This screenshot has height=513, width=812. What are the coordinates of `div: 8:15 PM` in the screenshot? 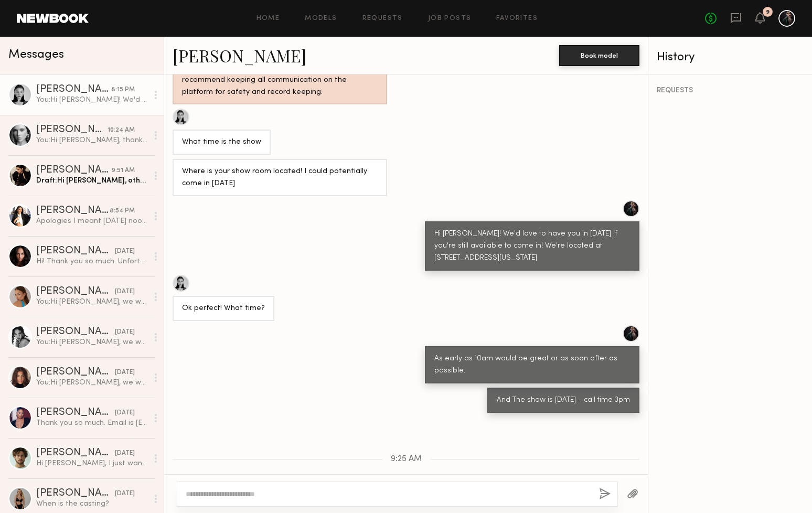 It's located at (123, 90).